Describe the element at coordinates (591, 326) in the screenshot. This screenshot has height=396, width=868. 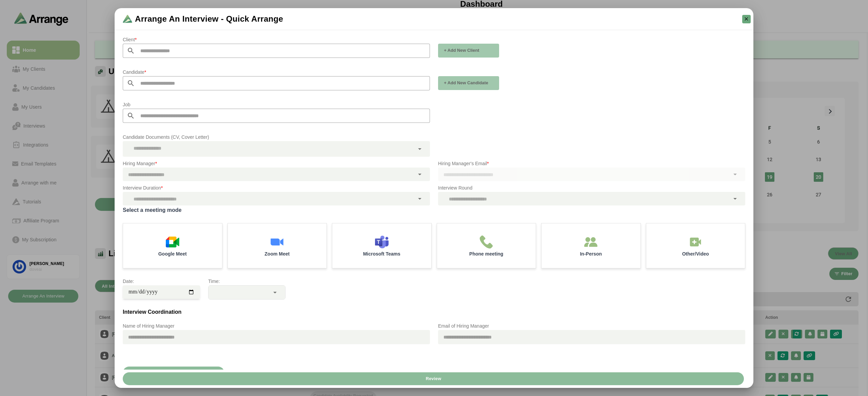
I see `p: Email of Hiring Manager` at that location.